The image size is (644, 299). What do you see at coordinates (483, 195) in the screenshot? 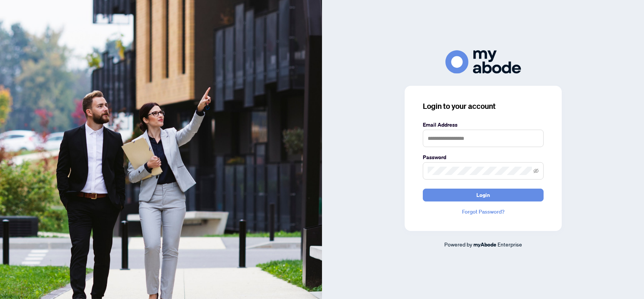
I see `span: Login` at bounding box center [483, 195].